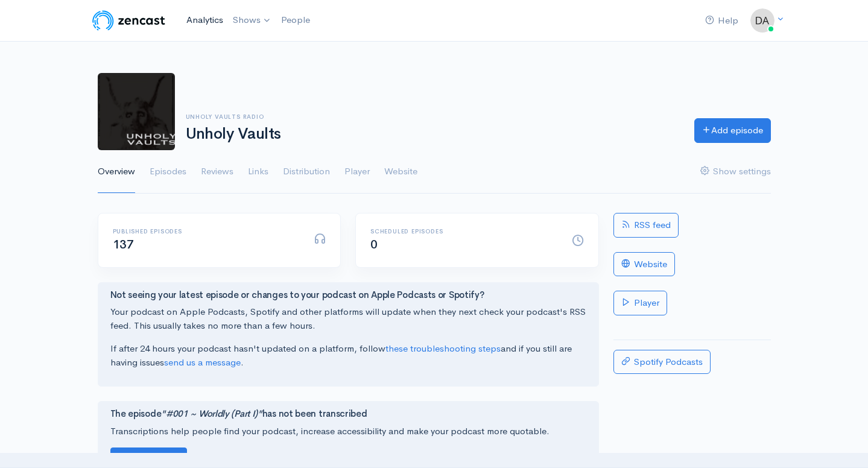 This screenshot has width=868, height=468. I want to click on a: Add episode, so click(732, 130).